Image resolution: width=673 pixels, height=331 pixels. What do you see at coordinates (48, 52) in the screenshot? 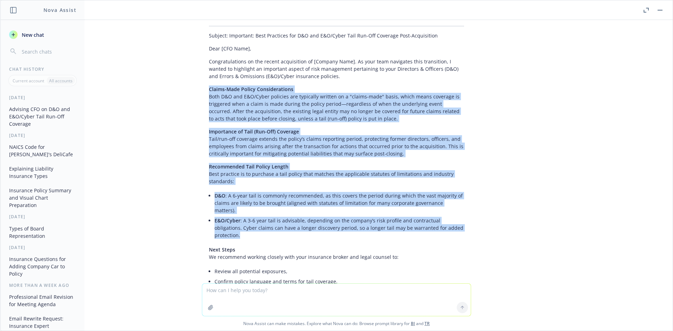
I see `input: Search chats` at bounding box center [48, 52].